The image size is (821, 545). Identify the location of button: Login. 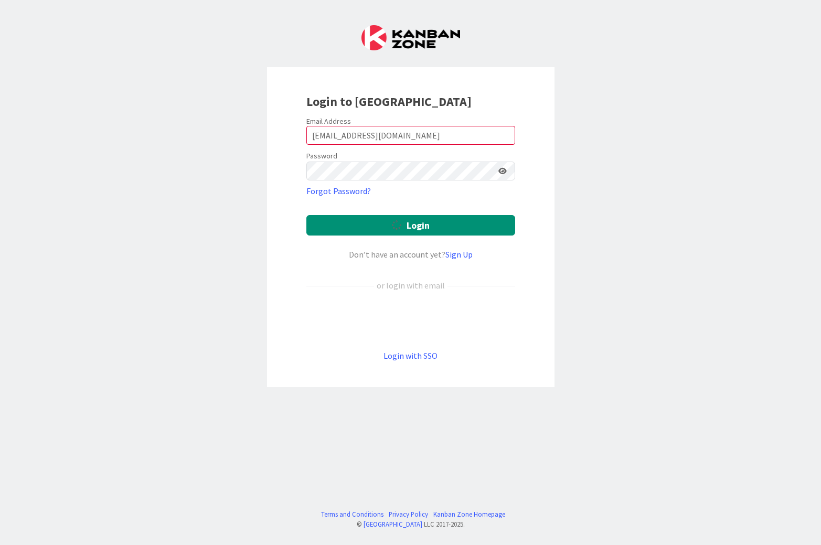
(411, 225).